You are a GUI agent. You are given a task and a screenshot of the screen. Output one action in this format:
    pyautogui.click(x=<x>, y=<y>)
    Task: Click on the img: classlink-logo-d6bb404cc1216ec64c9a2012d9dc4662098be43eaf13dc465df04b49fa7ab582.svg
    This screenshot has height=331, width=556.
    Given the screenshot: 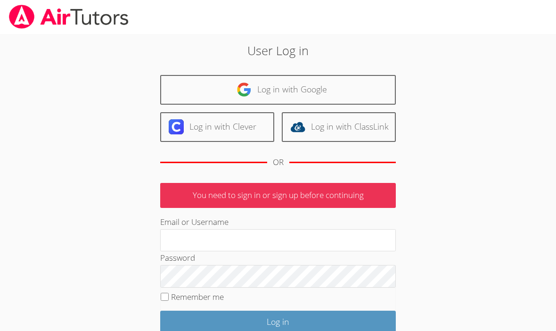 What is the action you would take?
    pyautogui.click(x=298, y=127)
    